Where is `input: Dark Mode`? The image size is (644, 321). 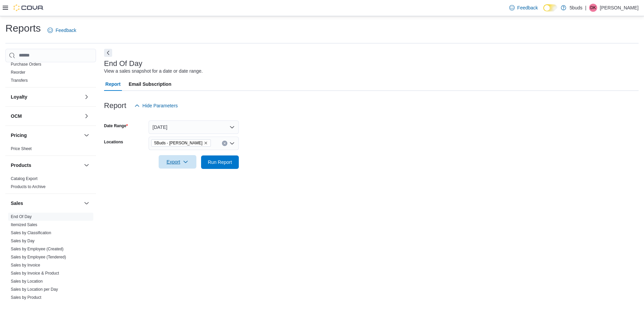 input: Dark Mode is located at coordinates (551, 8).